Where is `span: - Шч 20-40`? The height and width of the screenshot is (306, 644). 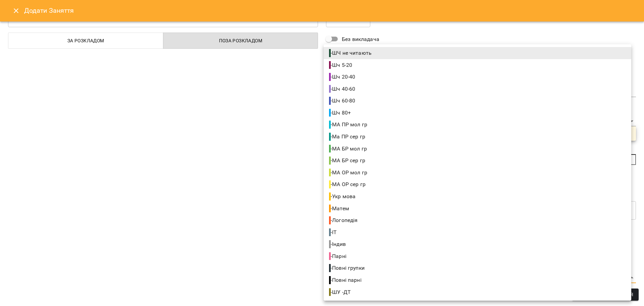 span: - Шч 20-40 is located at coordinates (343, 77).